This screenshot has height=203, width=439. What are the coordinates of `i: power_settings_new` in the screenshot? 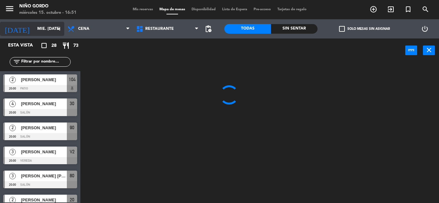 It's located at (425, 29).